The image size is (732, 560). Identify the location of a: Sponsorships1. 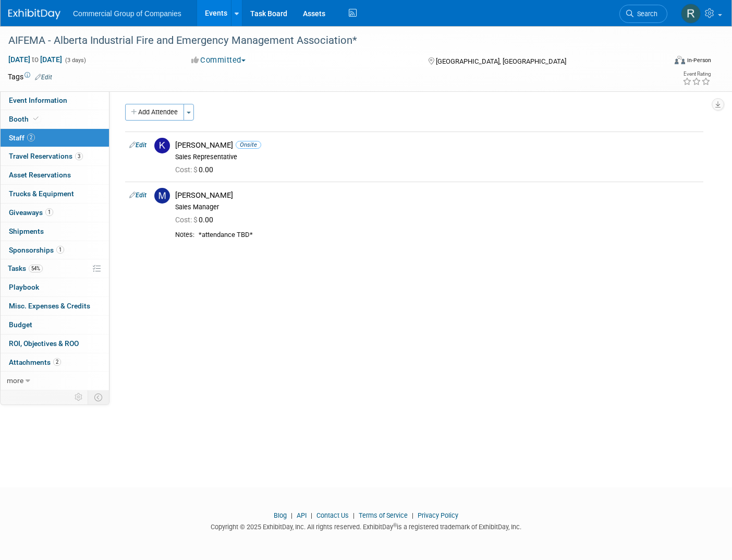
(55, 250).